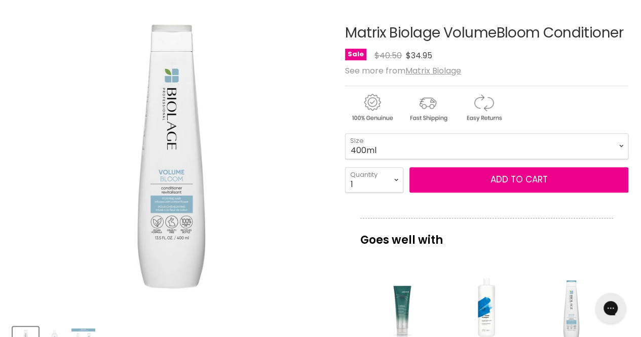 This screenshot has width=641, height=337. What do you see at coordinates (20, 19) in the screenshot?
I see `button: Gorgias live chat` at bounding box center [20, 19].